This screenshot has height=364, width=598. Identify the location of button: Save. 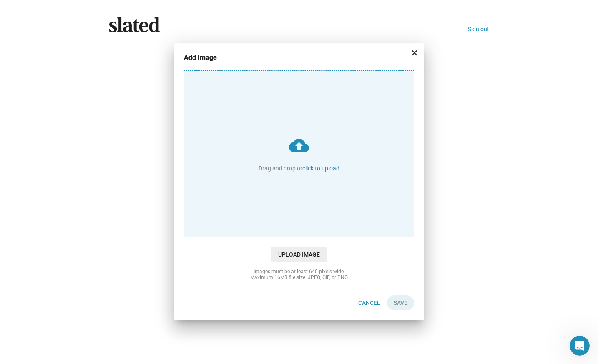
(401, 303).